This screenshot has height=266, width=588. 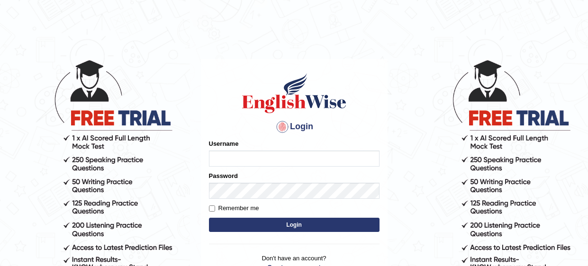 What do you see at coordinates (223, 176) in the screenshot?
I see `label: Password` at bounding box center [223, 176].